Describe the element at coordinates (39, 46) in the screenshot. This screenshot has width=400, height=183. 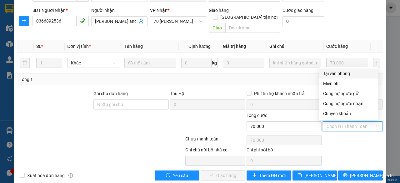
I see `span: SL` at that location.